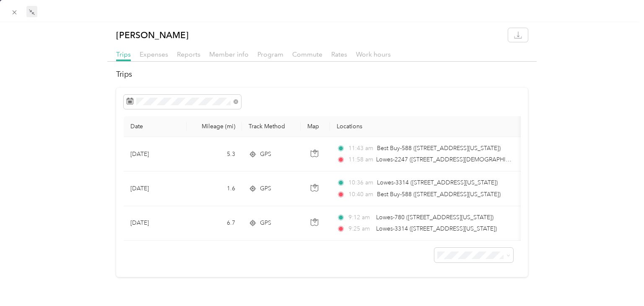  I want to click on span: Trips, so click(123, 54).